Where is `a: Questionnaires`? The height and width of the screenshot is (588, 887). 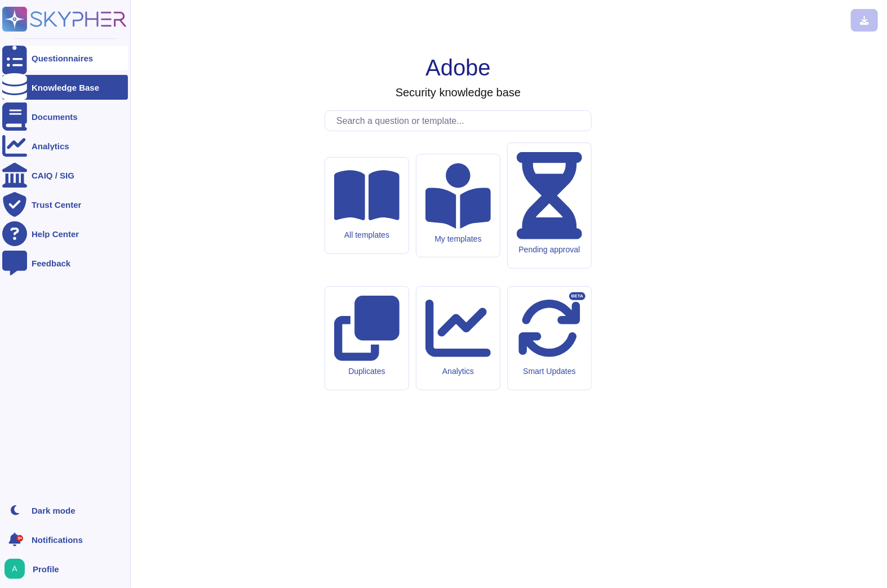 a: Questionnaires is located at coordinates (65, 58).